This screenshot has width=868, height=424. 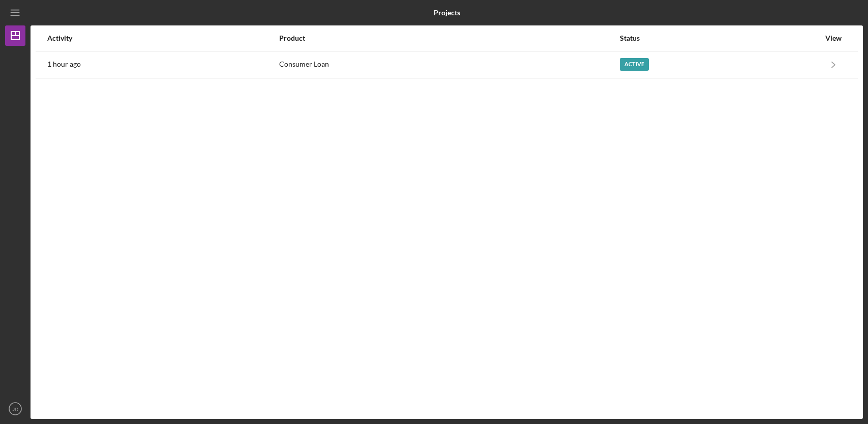 What do you see at coordinates (448, 65) in the screenshot?
I see `div: Consumer Loan` at bounding box center [448, 65].